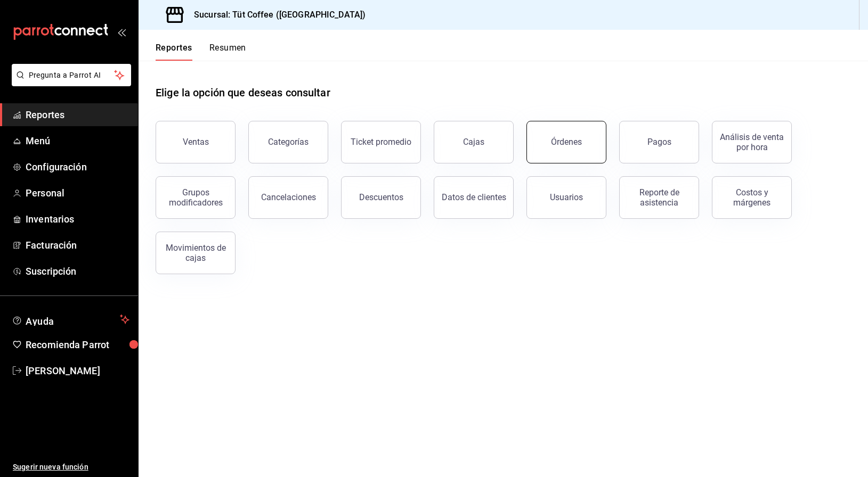 This screenshot has width=868, height=477. What do you see at coordinates (227, 51) in the screenshot?
I see `button: Resumen` at bounding box center [227, 51].